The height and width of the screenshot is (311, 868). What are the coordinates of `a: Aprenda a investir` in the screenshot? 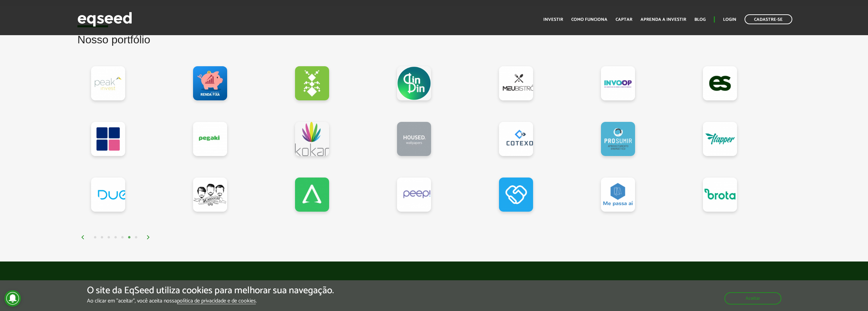 It's located at (664, 20).